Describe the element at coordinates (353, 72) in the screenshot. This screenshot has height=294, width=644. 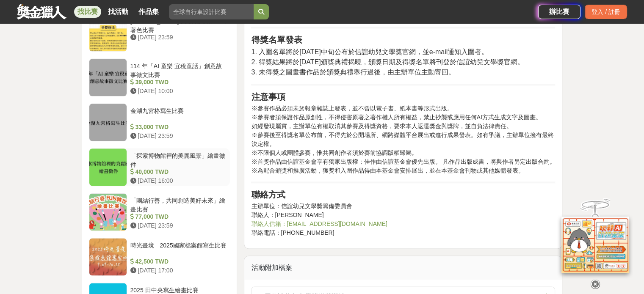
I see `span: 3. 未得獎之圖畫書作品於頒獎典禮舉行過後，由主辦單位主動寄回。` at that location.